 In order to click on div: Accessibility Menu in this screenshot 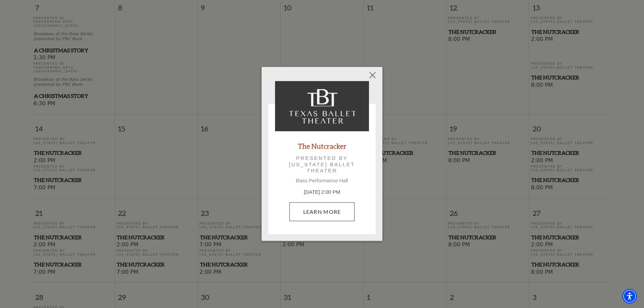, I will do `click(630, 297)`.